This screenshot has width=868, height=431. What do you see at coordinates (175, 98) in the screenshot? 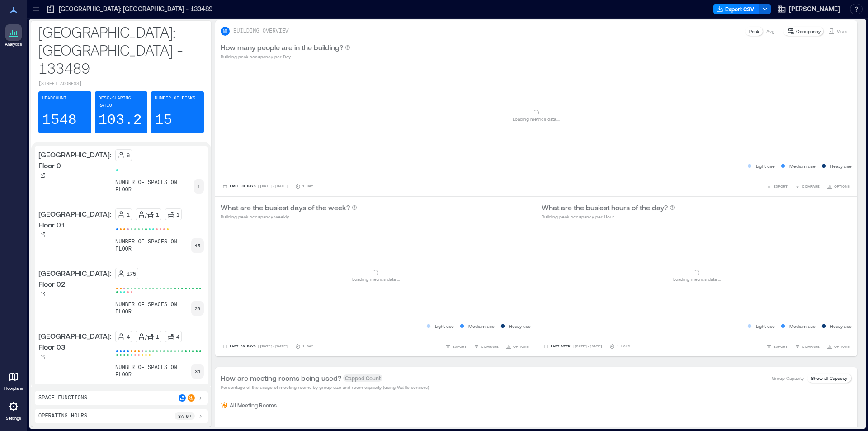
I see `p: Number of Desks` at bounding box center [175, 98].